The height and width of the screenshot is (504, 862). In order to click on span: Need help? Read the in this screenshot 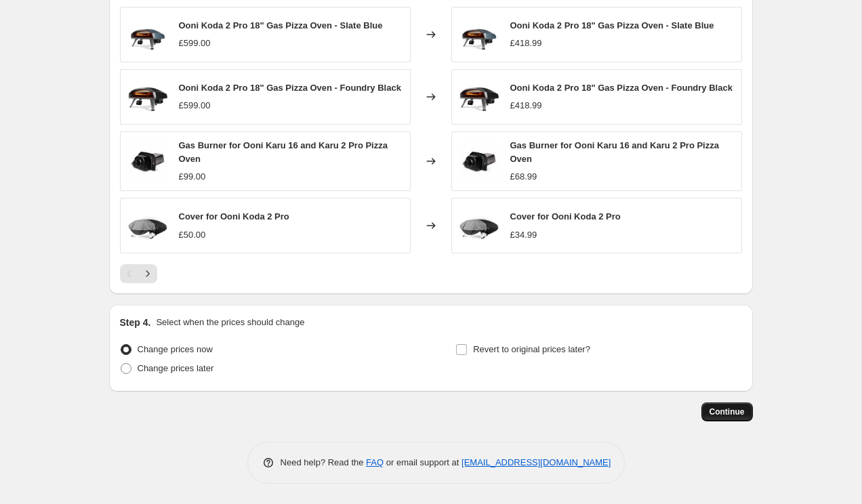, I will do `click(323, 462)`.